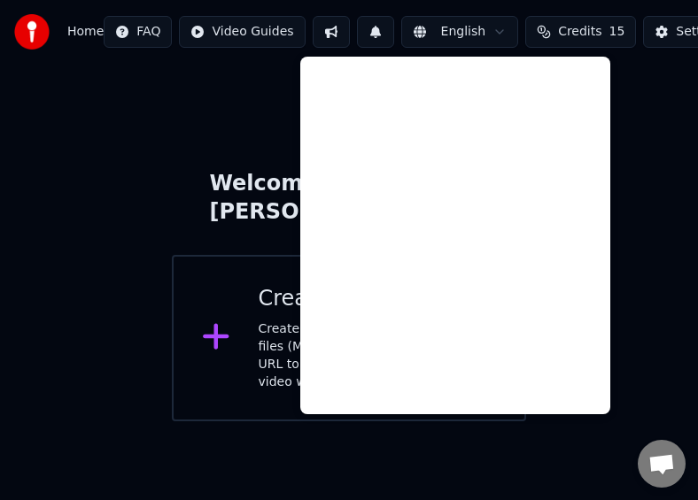 The height and width of the screenshot is (500, 698). Describe the element at coordinates (137, 32) in the screenshot. I see `button: FAQ` at that location.